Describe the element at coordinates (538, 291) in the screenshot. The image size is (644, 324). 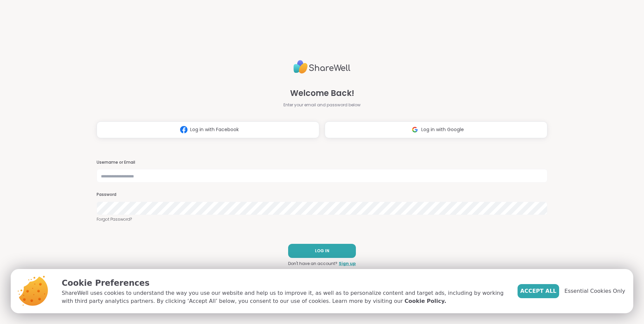
I see `button: Accept All` at that location.